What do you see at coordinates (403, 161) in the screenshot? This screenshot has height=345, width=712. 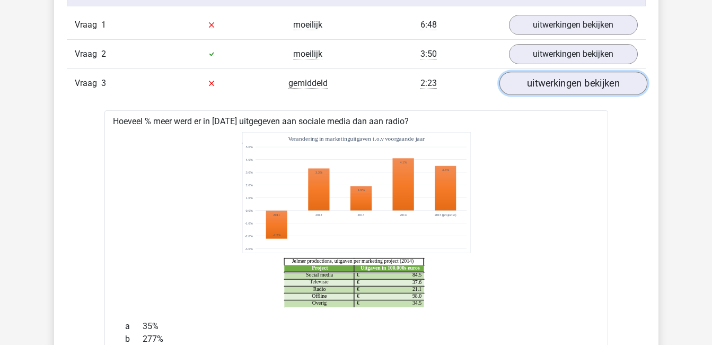 I see `tspan: 4.1%` at bounding box center [403, 161].